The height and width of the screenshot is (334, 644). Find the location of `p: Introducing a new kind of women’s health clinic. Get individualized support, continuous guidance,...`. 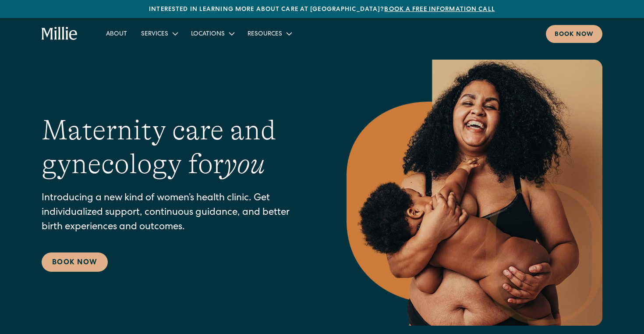

p: Introducing a new kind of women’s health clinic. Get individualized support, continuous guidance,... is located at coordinates (177, 213).